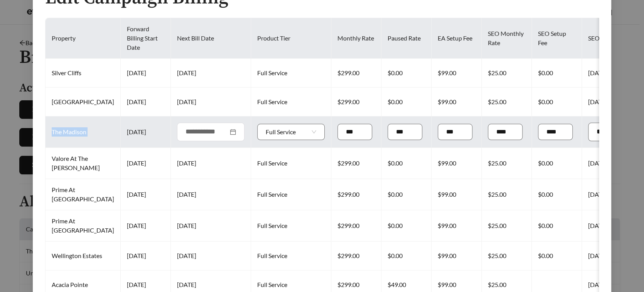  What do you see at coordinates (456, 38) in the screenshot?
I see `th: EA Setup Fee` at bounding box center [456, 38].